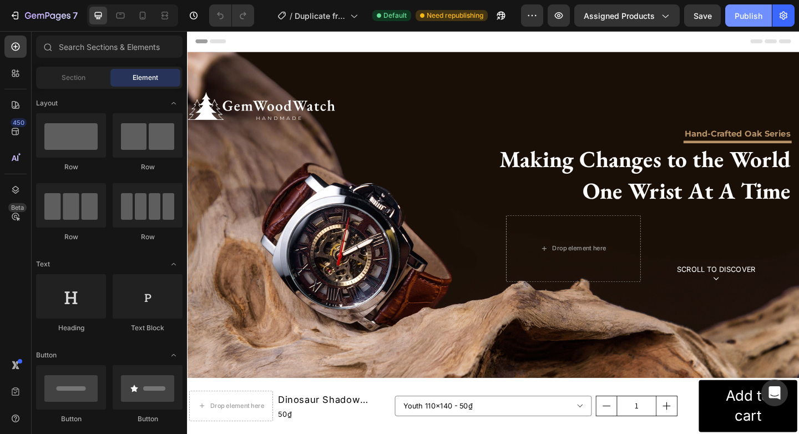  I want to click on h1: Dinosaur Shadow Fleece Blanket, so click(159, 400).